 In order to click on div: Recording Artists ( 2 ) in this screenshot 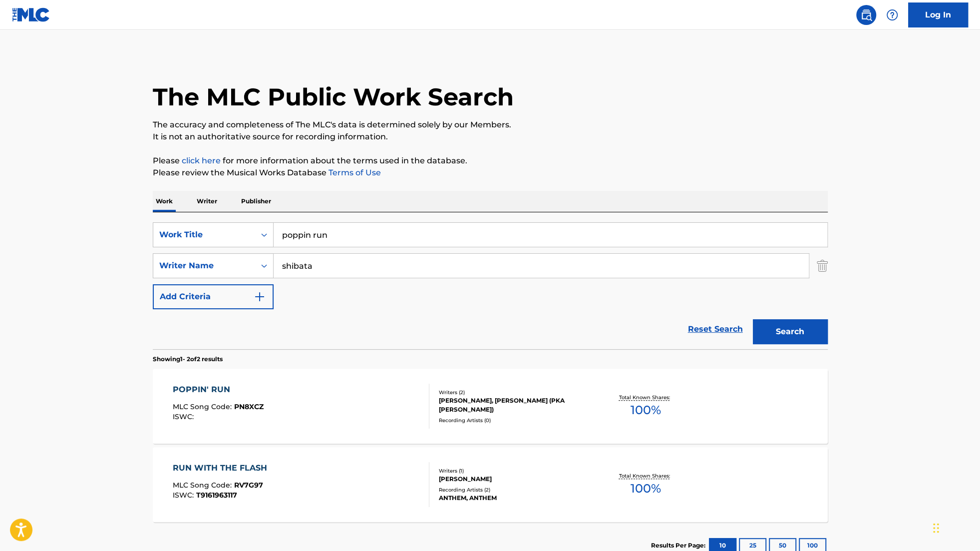, I will do `click(514, 489)`.